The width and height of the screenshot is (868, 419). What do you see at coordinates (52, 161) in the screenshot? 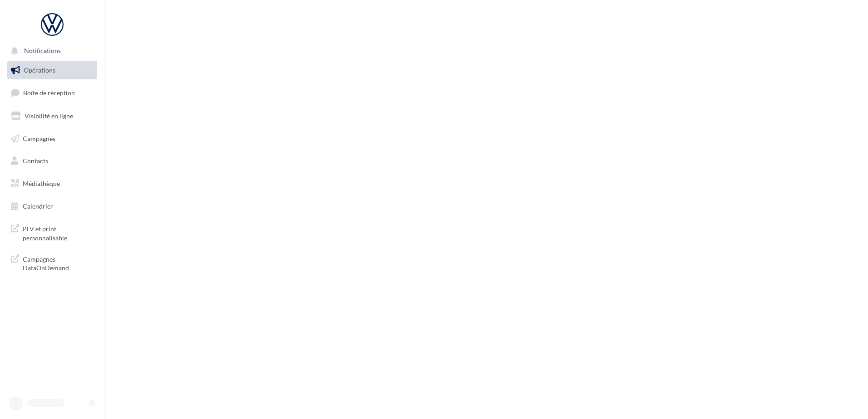
I see `a: Contacts` at bounding box center [52, 161].